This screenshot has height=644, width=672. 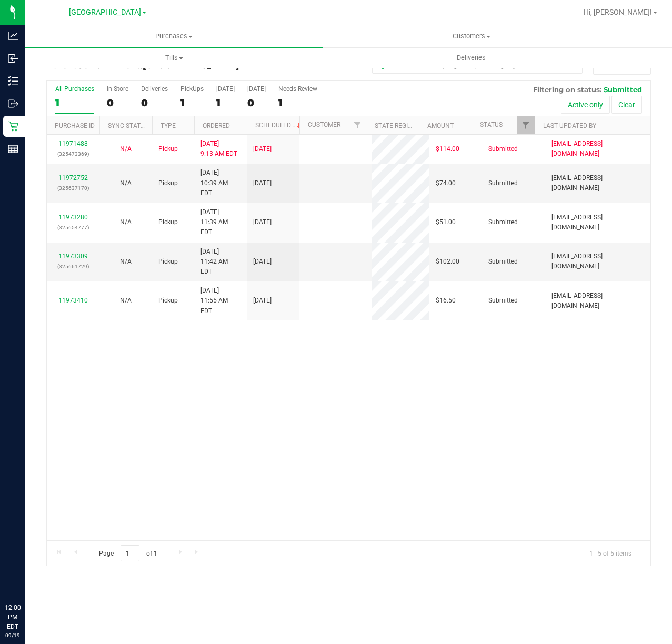 What do you see at coordinates (13, 149) in the screenshot?
I see `inline-svg: Reports` at bounding box center [13, 149].